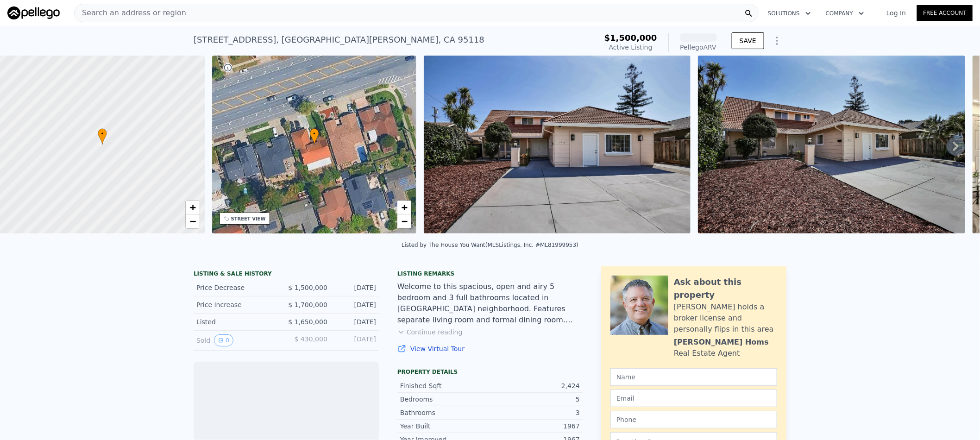 This screenshot has height=440, width=980. Describe the element at coordinates (248, 219) in the screenshot. I see `div: STREET VIEW` at that location.